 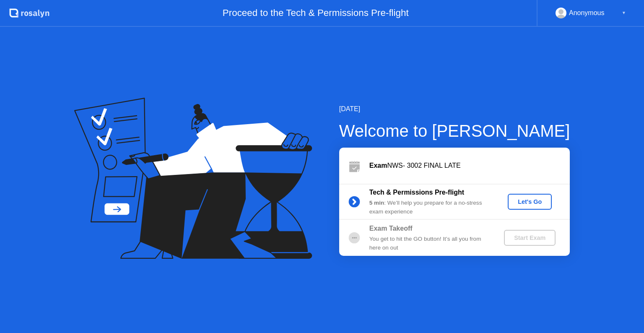 I want to click on div: Anonymous, so click(x=587, y=13).